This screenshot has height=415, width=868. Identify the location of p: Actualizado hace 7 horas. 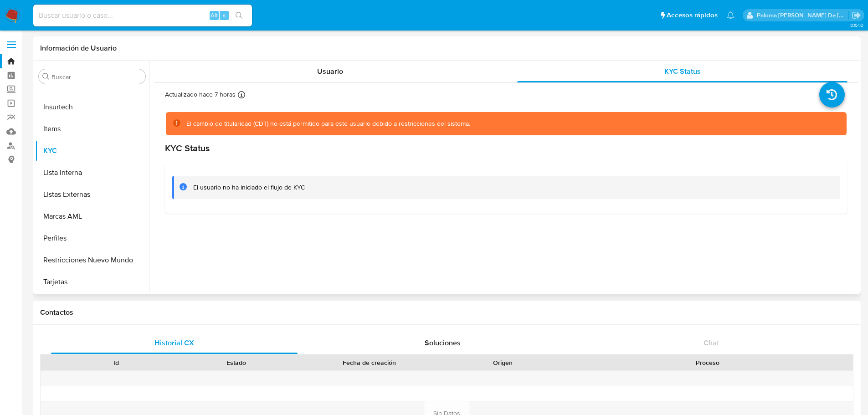
(200, 95).